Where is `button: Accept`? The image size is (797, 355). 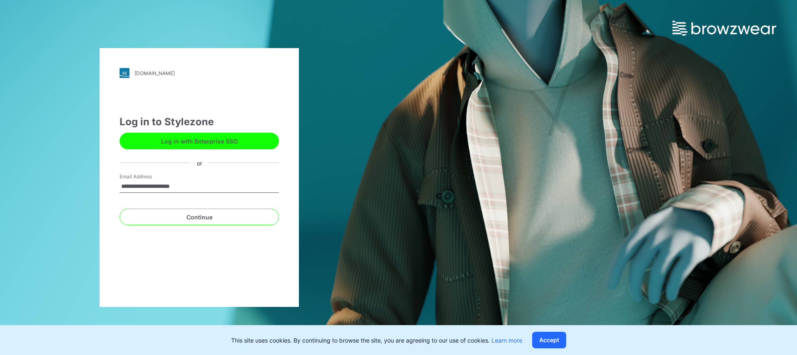
button: Accept is located at coordinates (549, 340).